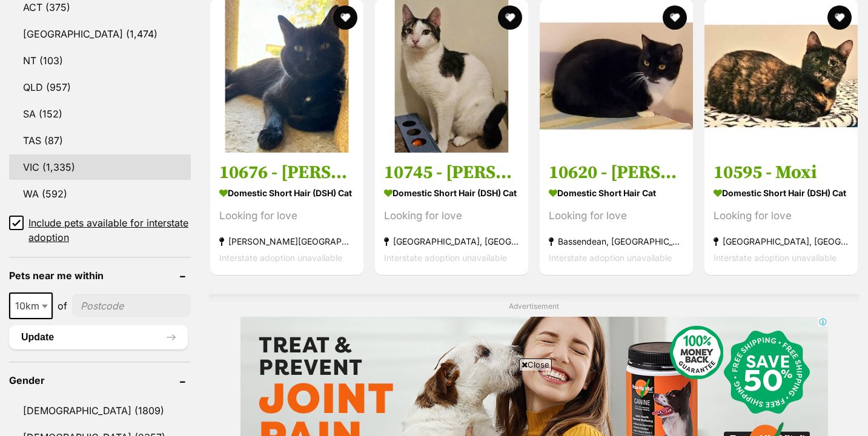  I want to click on strong: Domestic Short Hair Cat, so click(616, 192).